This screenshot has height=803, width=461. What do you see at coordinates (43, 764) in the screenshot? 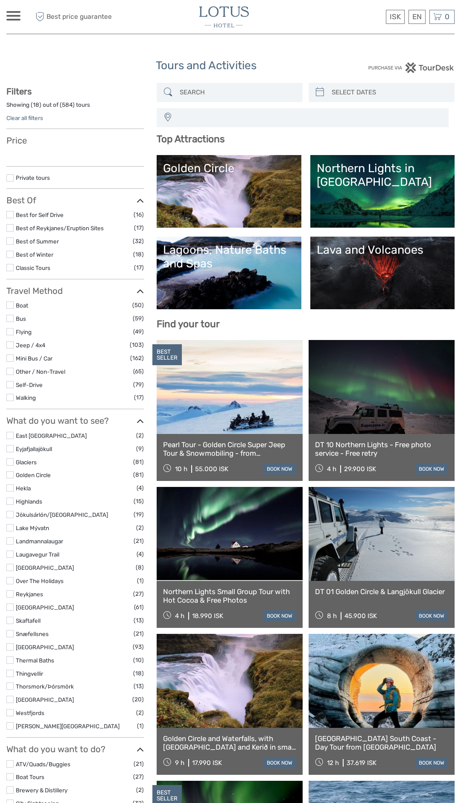
I see `a: ATV/Quads/Buggies` at bounding box center [43, 764].